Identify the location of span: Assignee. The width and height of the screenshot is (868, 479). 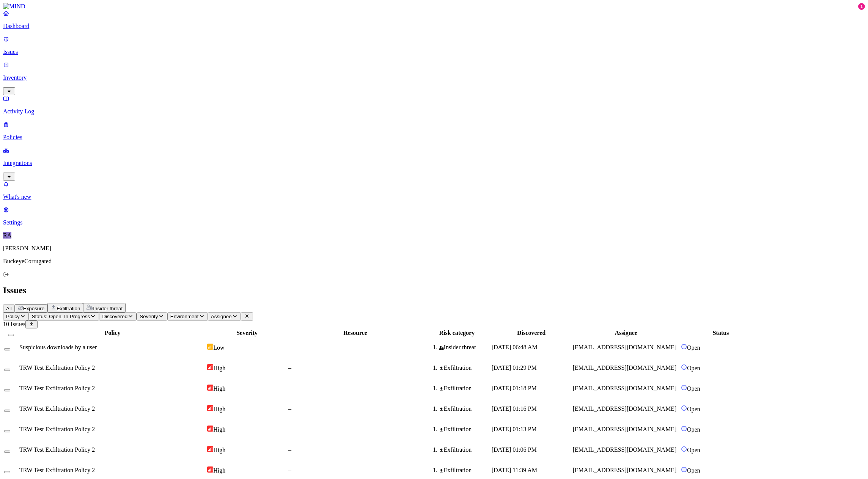
(221, 317).